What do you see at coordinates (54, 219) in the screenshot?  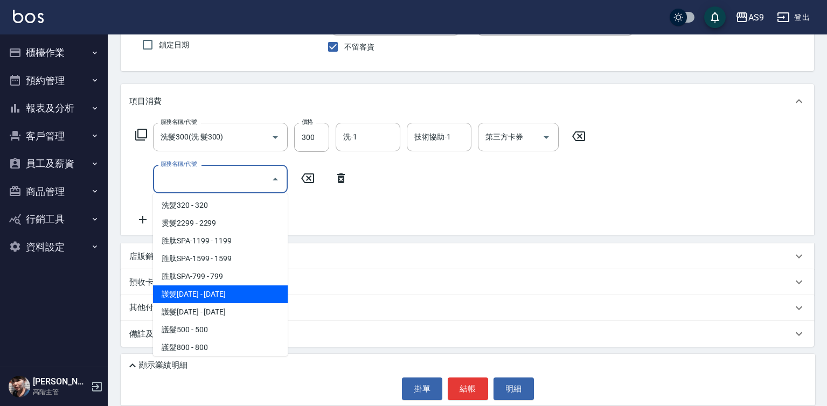 I see `button: 行銷工具` at bounding box center [54, 219].